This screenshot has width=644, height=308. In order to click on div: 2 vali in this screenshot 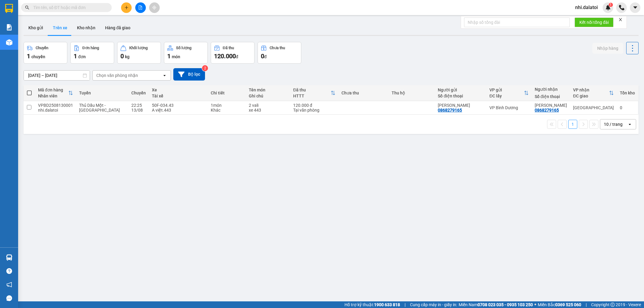, I will do `click(268, 105)`.